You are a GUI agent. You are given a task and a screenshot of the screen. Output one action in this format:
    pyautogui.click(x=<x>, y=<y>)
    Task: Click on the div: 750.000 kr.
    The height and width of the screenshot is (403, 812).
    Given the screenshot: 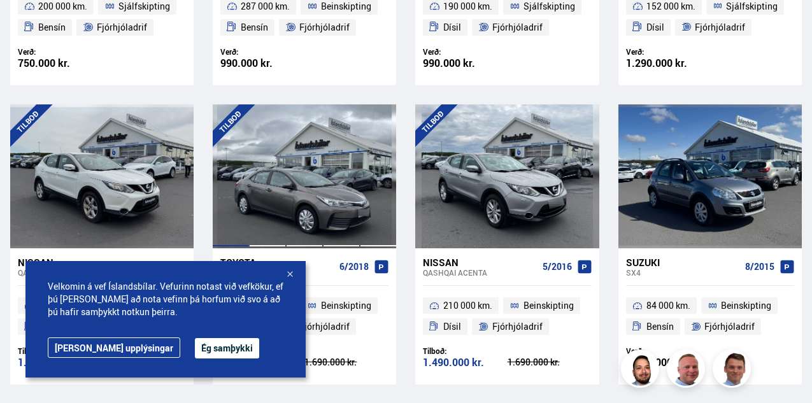 What is the action you would take?
    pyautogui.click(x=60, y=63)
    